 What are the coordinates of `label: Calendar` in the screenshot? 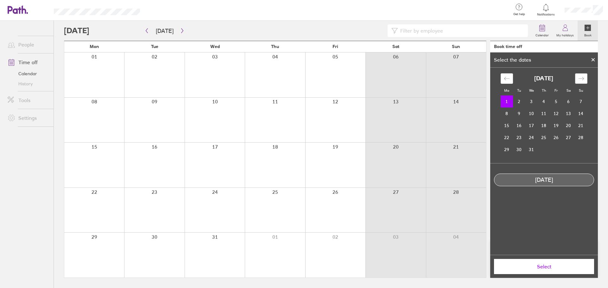 It's located at (542, 34).